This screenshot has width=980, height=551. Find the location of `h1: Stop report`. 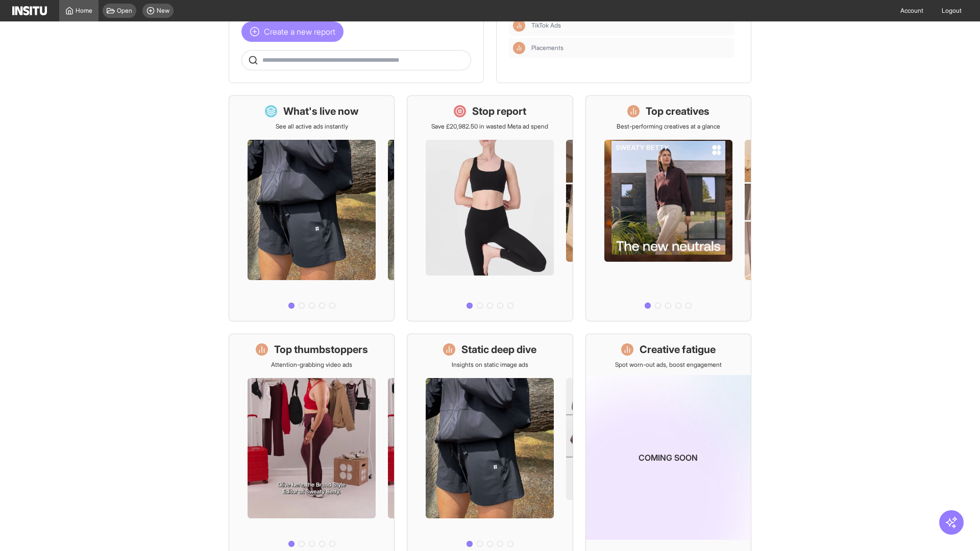

h1: Stop report is located at coordinates (499, 111).